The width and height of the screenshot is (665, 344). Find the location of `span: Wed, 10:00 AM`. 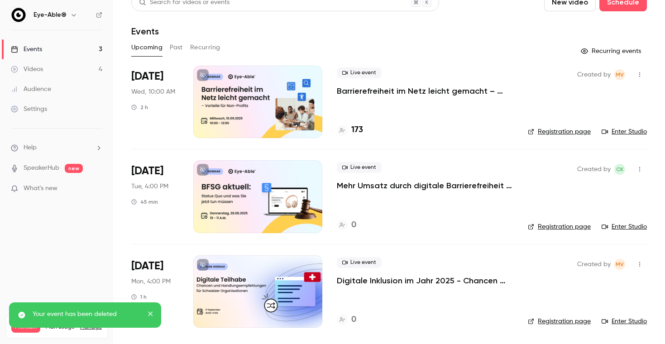

span: Wed, 10:00 AM is located at coordinates (153, 92).